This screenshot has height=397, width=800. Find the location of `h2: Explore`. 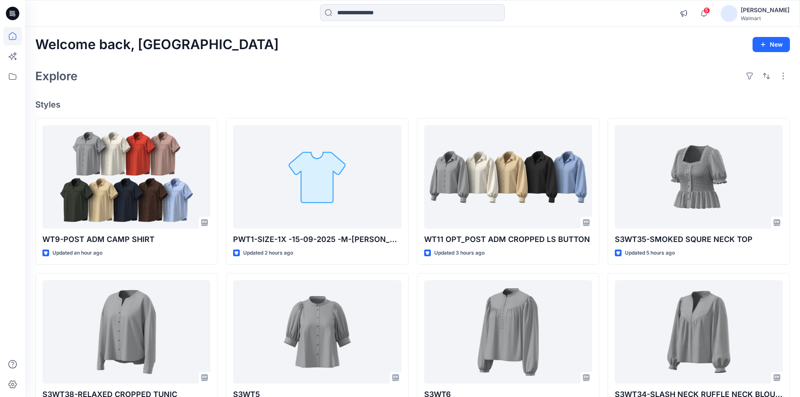

h2: Explore is located at coordinates (56, 76).